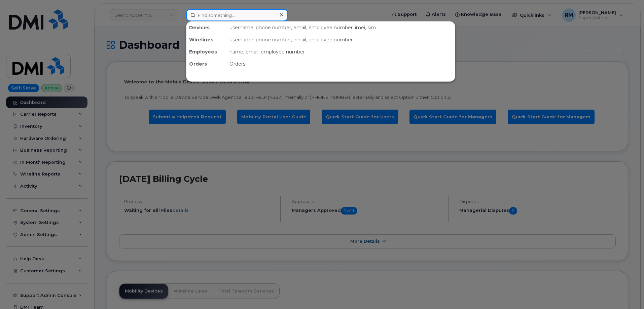  I want to click on div: Wirelines, so click(207, 40).